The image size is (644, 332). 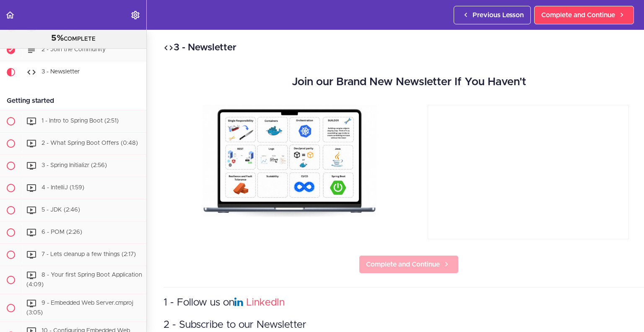 I want to click on svg: Back to course curriculum, so click(x=10, y=15).